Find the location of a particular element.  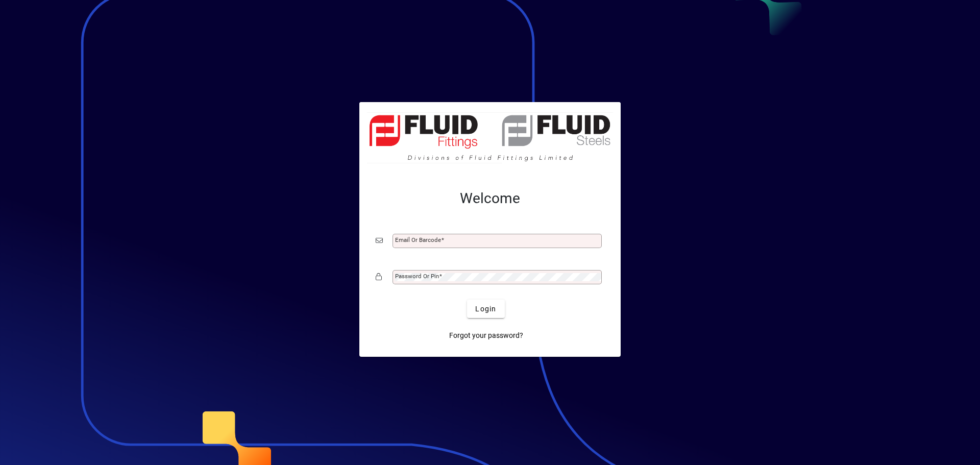

span: Login is located at coordinates (486, 308).